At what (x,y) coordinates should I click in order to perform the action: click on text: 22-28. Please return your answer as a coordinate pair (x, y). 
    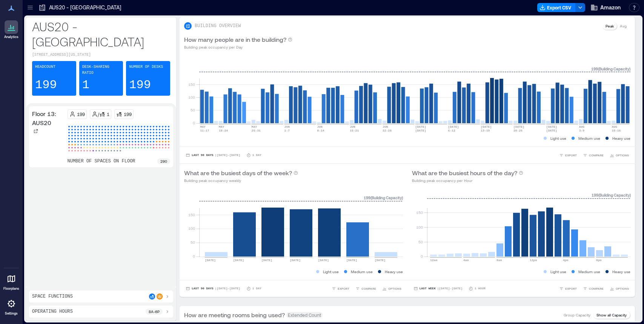
    Looking at the image, I should click on (387, 130).